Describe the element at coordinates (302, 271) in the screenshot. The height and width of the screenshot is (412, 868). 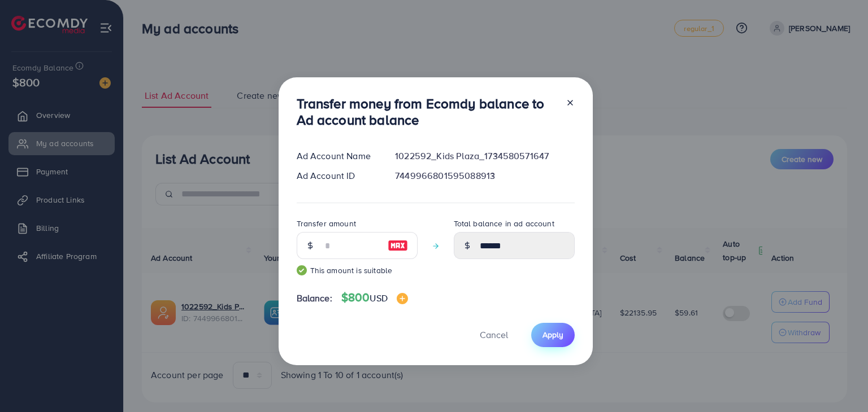
I see `img: guide` at that location.